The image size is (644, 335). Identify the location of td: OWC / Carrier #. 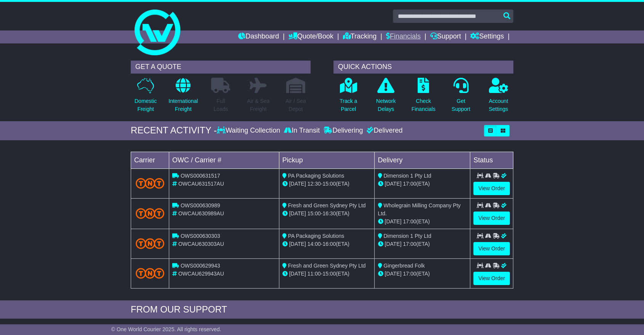
(224, 160).